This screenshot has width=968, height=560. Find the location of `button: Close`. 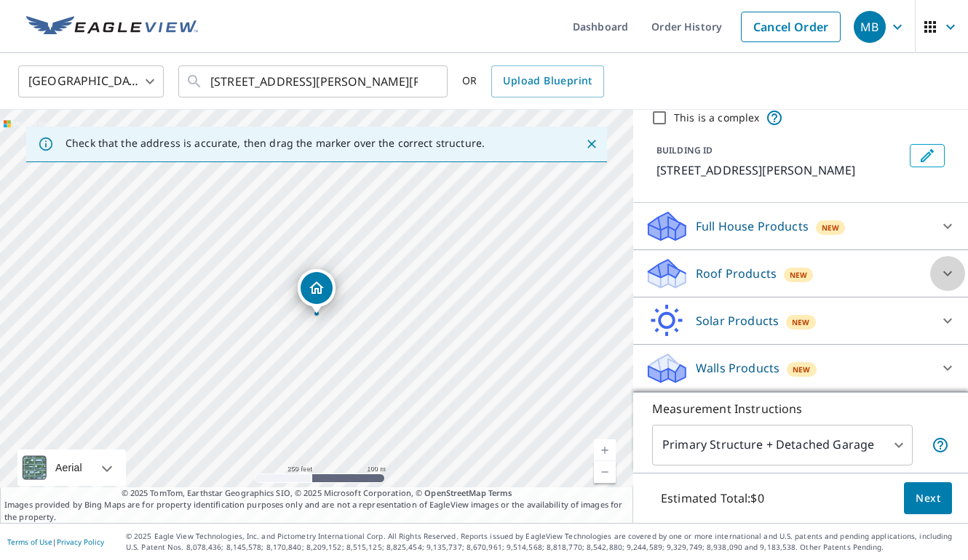

button: Close is located at coordinates (592, 144).